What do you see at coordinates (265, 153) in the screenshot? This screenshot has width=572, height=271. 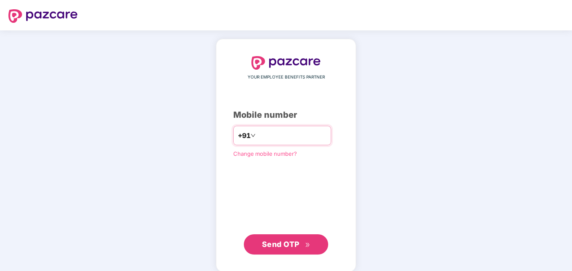 I see `span: Change mobile number?` at bounding box center [265, 153].